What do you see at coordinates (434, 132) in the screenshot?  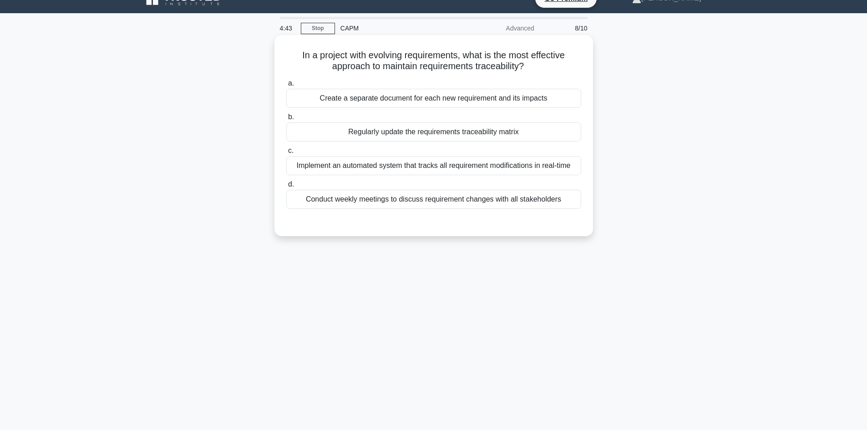 I see `div: Regularly update the requirements traceability matrix` at bounding box center [434, 132].